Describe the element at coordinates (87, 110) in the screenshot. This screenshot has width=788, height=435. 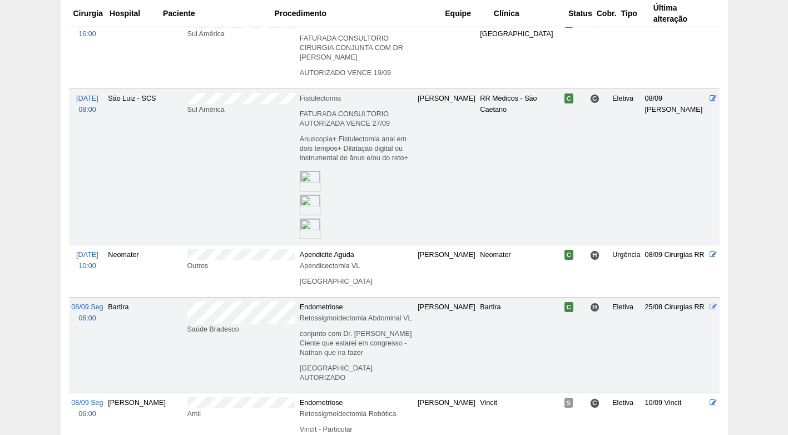
I see `span: 08:00` at that location.